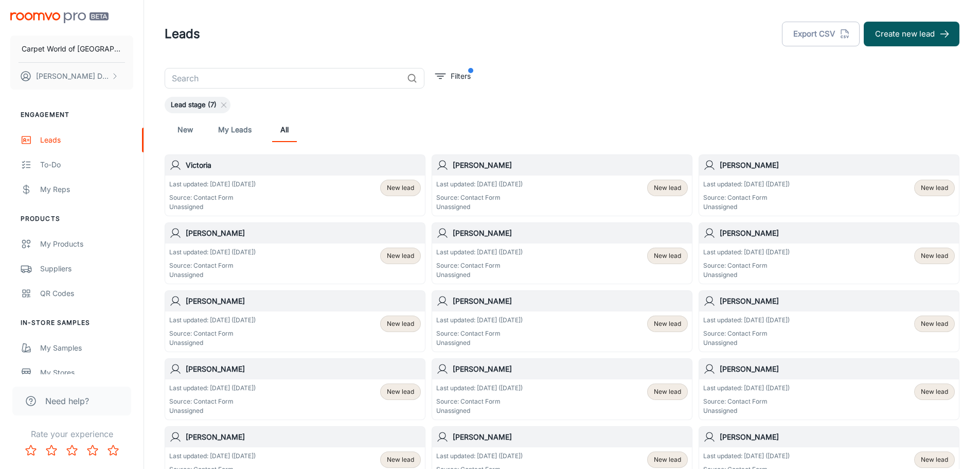  What do you see at coordinates (87, 348) in the screenshot?
I see `div: My Samples` at bounding box center [87, 348].